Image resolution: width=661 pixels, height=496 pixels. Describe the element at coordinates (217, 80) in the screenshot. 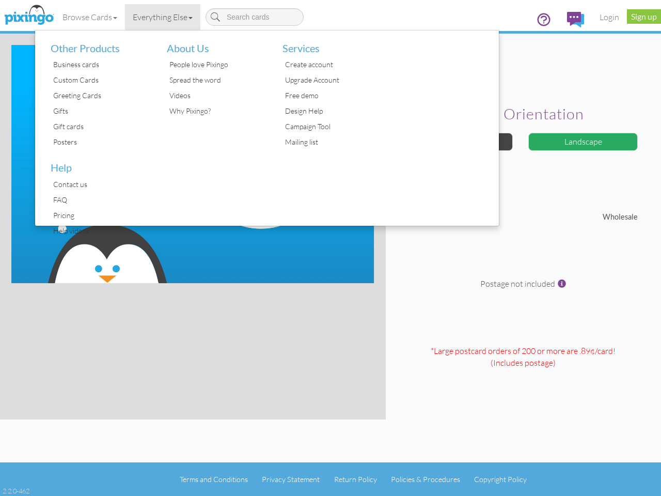

I see `div: Spread the word` at that location.